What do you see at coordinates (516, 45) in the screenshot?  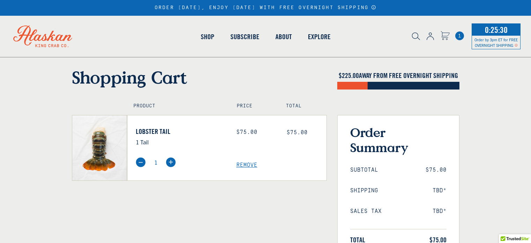 I see `span: Shipping Notice Icon` at bounding box center [516, 45].